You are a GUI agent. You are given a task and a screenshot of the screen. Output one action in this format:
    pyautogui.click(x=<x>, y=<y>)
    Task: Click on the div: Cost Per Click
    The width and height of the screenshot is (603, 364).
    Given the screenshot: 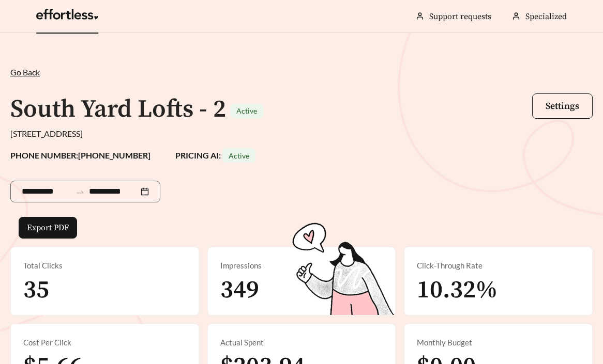 What is the action you would take?
    pyautogui.click(x=104, y=343)
    